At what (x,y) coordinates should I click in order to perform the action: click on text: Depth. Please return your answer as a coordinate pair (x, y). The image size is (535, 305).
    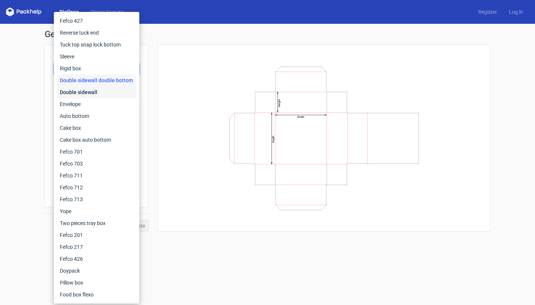
    Looking at the image, I should click on (273, 139).